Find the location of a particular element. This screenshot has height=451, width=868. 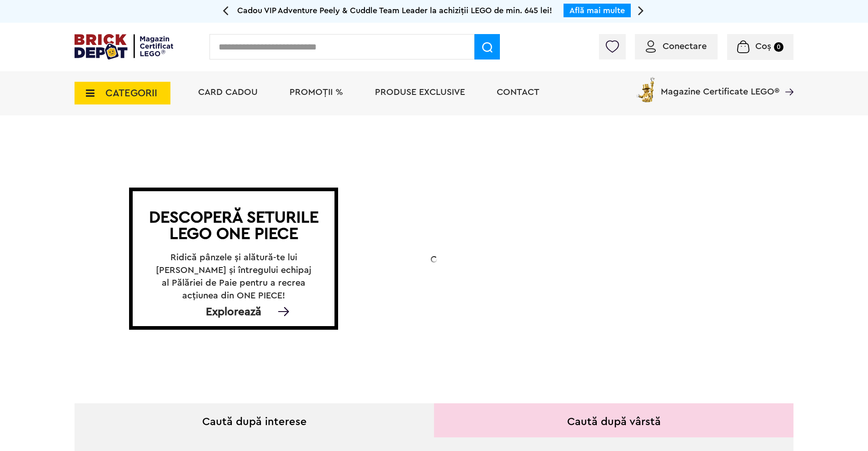

span: Magazine Certificate LEGO® is located at coordinates (719, 86).